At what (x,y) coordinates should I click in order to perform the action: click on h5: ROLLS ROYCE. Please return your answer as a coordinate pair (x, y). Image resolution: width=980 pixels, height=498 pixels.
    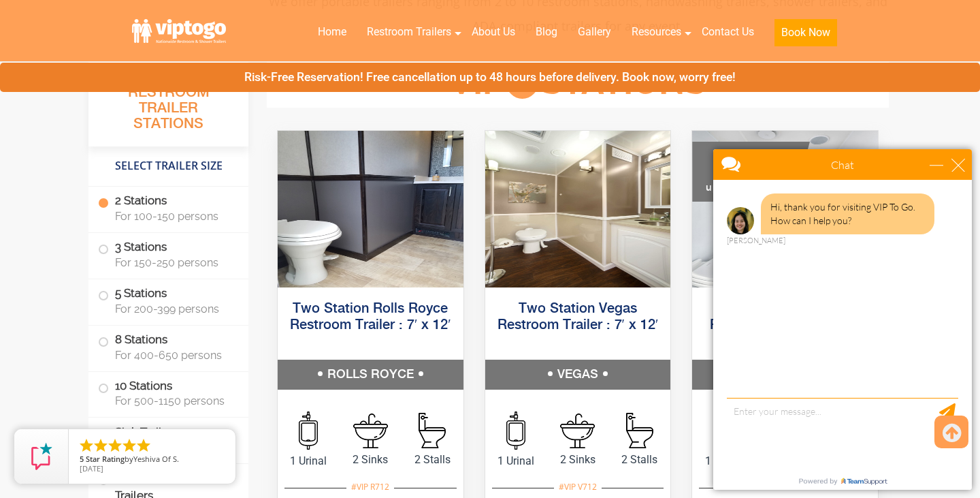
    Looking at the image, I should click on (370, 375).